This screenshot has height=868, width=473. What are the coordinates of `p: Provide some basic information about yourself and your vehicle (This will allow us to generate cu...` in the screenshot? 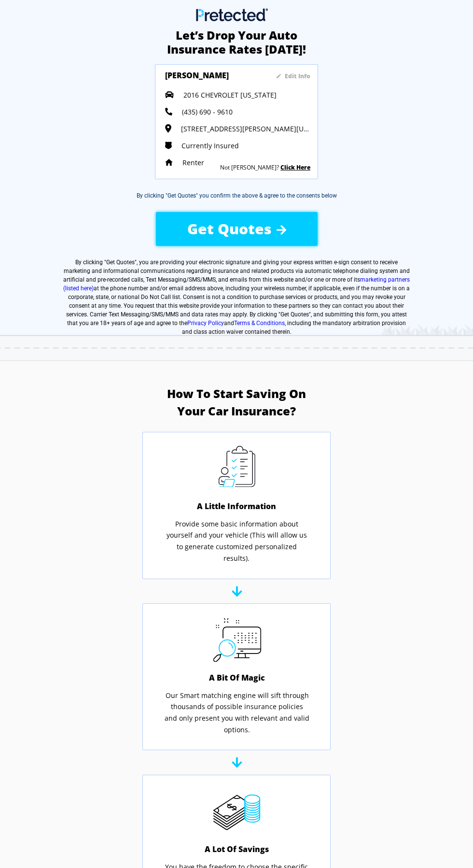 It's located at (237, 541).